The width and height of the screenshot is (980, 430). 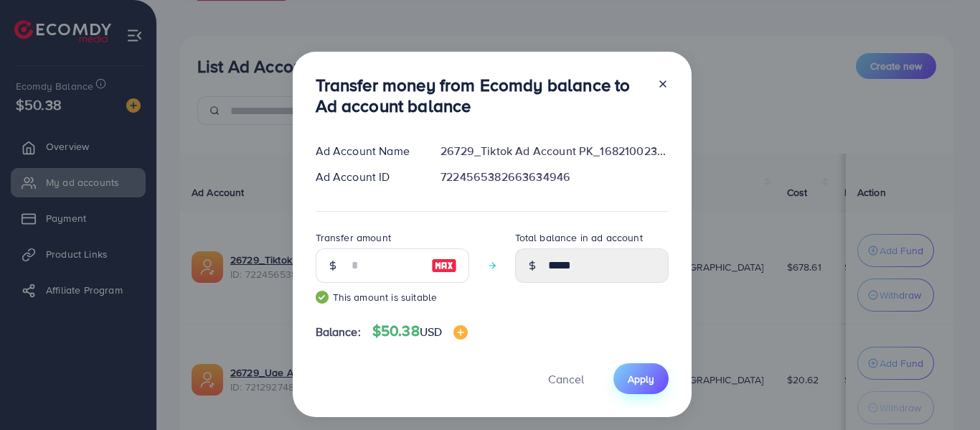 What do you see at coordinates (481, 96) in the screenshot?
I see `h3: Transfer money from Ecomdy balance to Ad account balance` at bounding box center [481, 96].